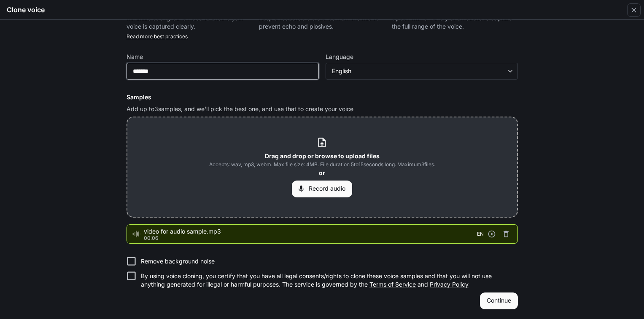 The height and width of the screenshot is (319, 644). What do you see at coordinates (480, 234) in the screenshot?
I see `span: EN` at bounding box center [480, 234].